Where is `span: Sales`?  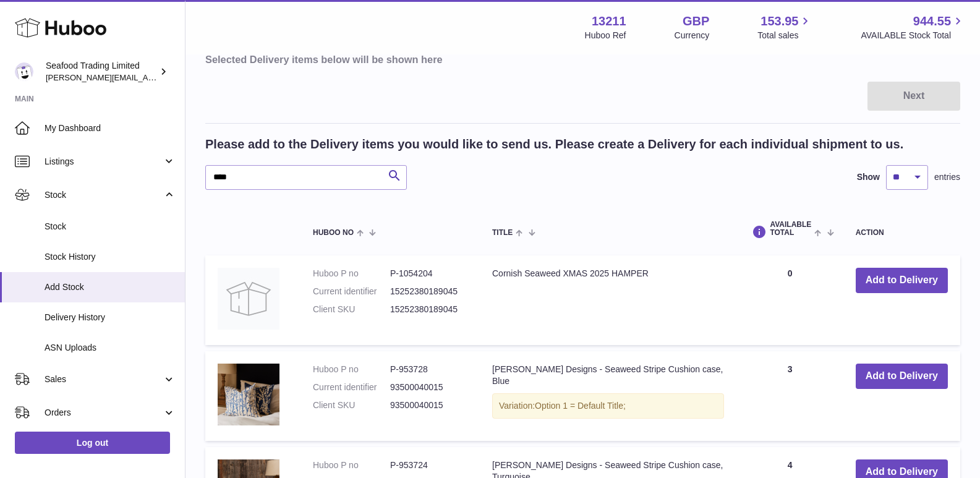
span: Sales is located at coordinates (103, 378).